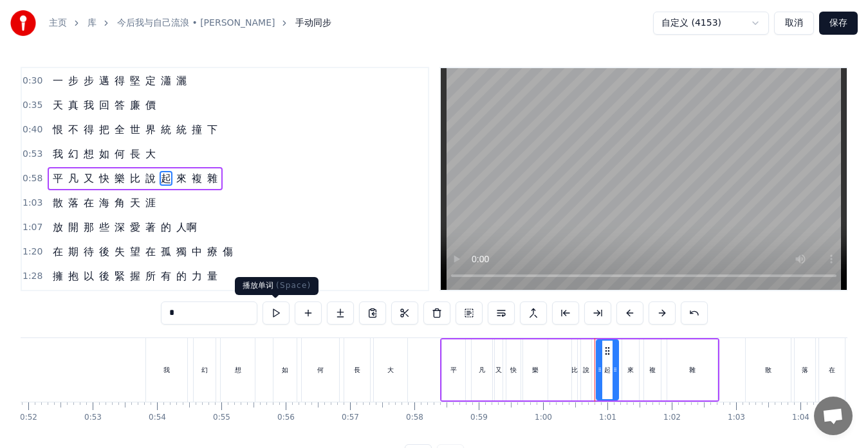 Image resolution: width=868 pixels, height=448 pixels. I want to click on span: 界, so click(151, 129).